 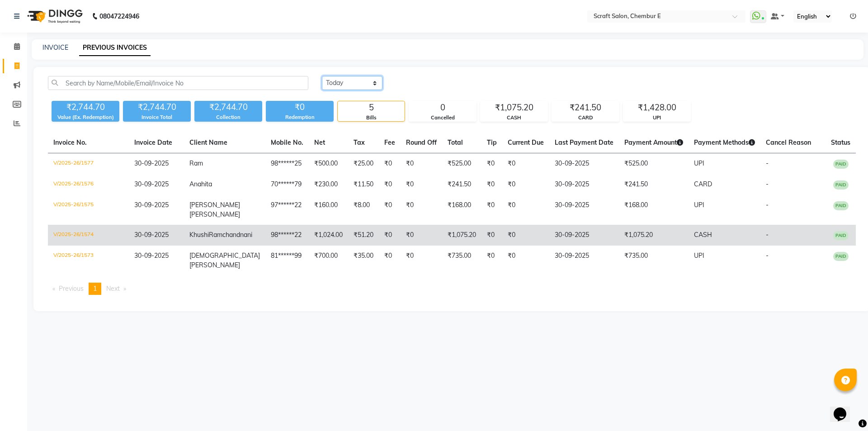 I want to click on div: Redemption, so click(x=300, y=117).